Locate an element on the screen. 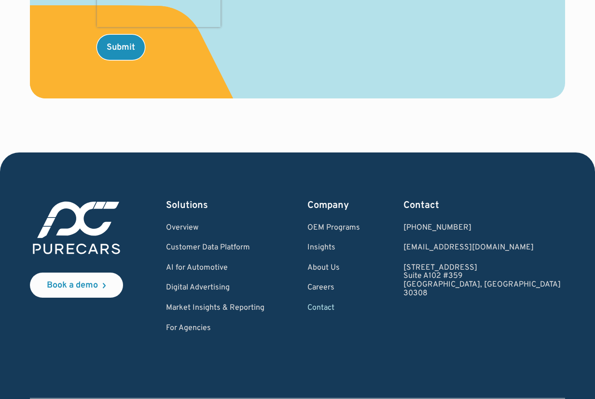 The image size is (595, 399). a: Market Insights & Reporting is located at coordinates (215, 309).